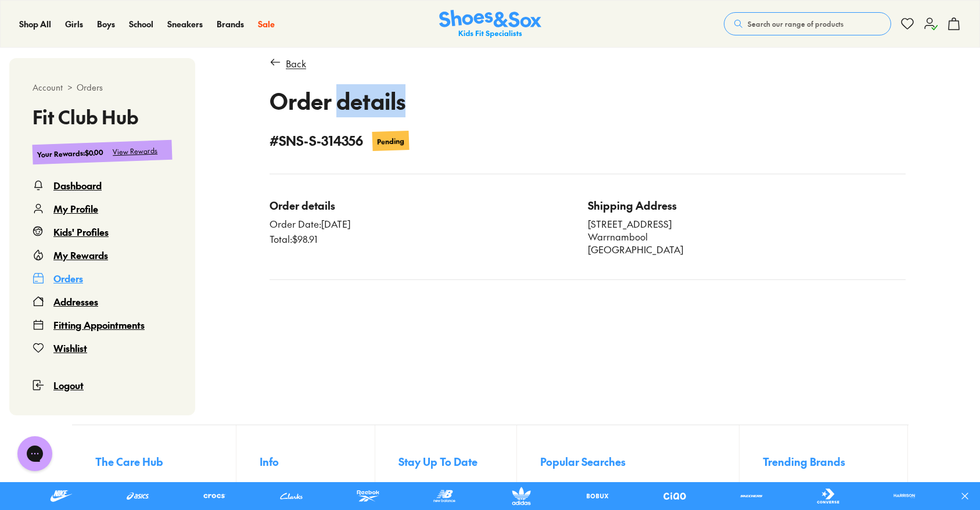 Image resolution: width=980 pixels, height=510 pixels. Describe the element at coordinates (23, 22) in the screenshot. I see `button: Gorgias live chat` at that location.